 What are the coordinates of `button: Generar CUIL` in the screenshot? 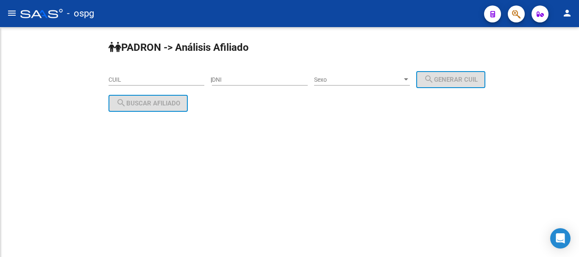 It's located at (451, 80).